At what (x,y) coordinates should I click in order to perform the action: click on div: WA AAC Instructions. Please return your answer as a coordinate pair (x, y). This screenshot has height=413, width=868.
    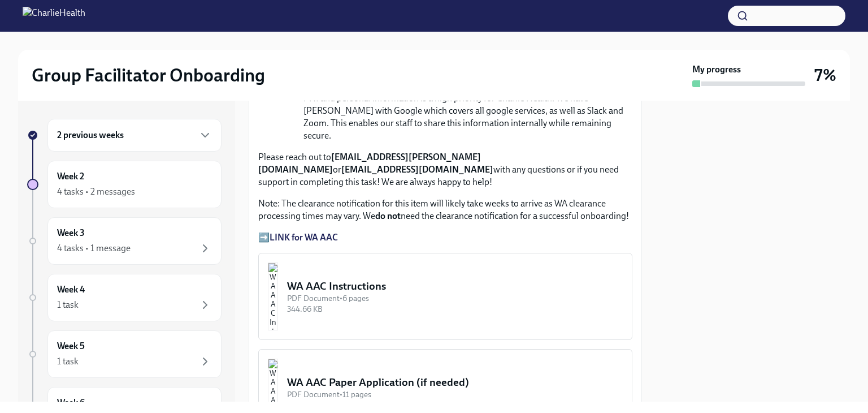
    Looking at the image, I should click on (455, 286).